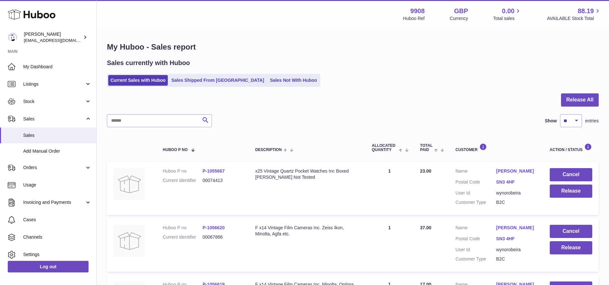  Describe the element at coordinates (54, 84) in the screenshot. I see `span: Listings` at that location.